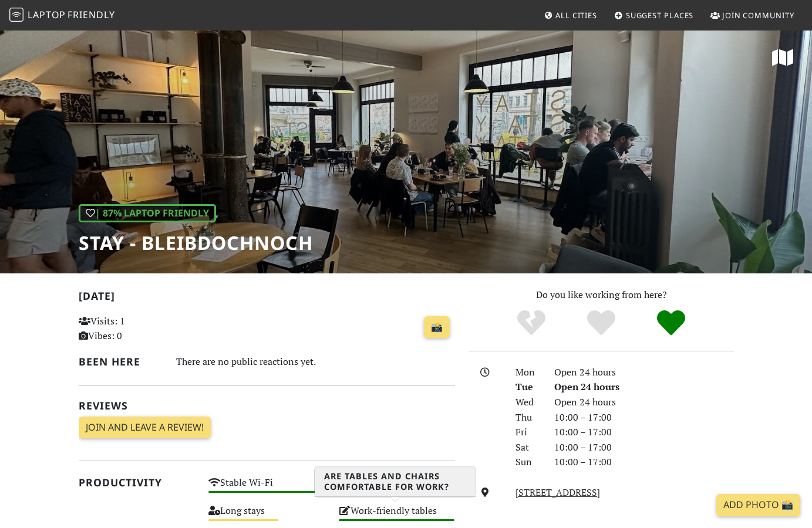 The width and height of the screenshot is (812, 528). What do you see at coordinates (570, 16) in the screenshot?
I see `a: All Cities` at bounding box center [570, 16].